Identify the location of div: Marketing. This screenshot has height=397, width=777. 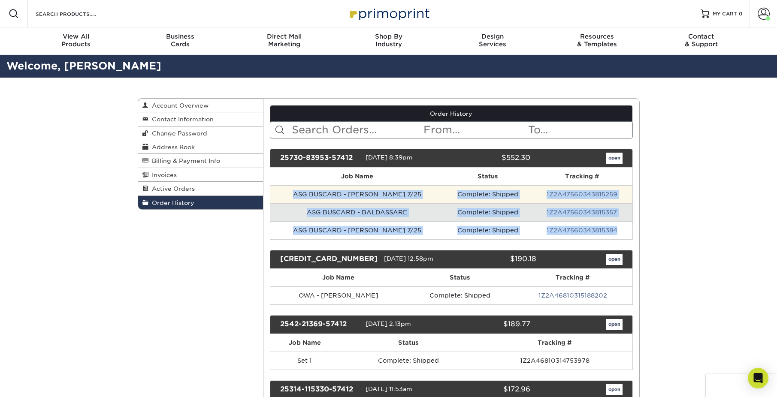
(284, 40).